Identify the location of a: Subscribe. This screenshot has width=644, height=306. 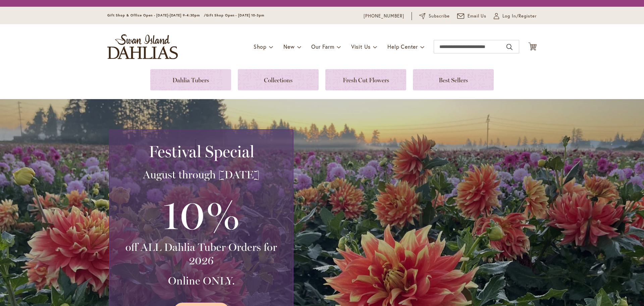
(434, 16).